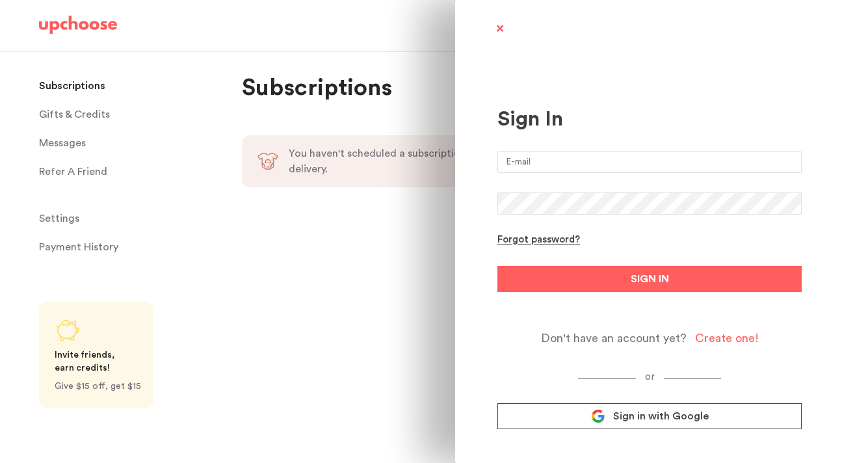 The width and height of the screenshot is (868, 463). I want to click on div: Forgot password?, so click(538, 240).